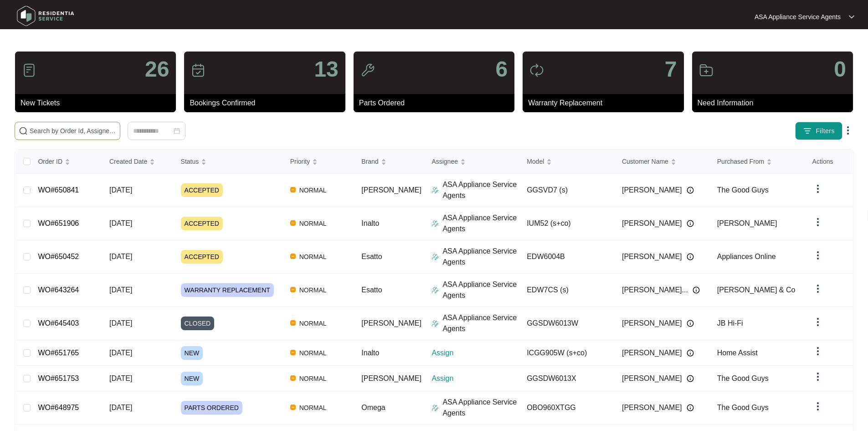 The height and width of the screenshot is (431, 868). What do you see at coordinates (192, 353) in the screenshot?
I see `span: NEW` at bounding box center [192, 353].